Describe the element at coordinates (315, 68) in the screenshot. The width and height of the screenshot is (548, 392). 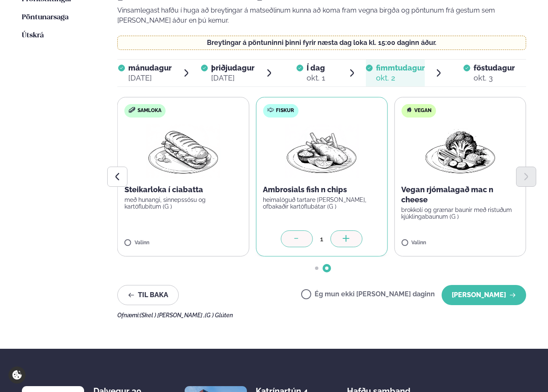
I see `span: Í dag` at that location.